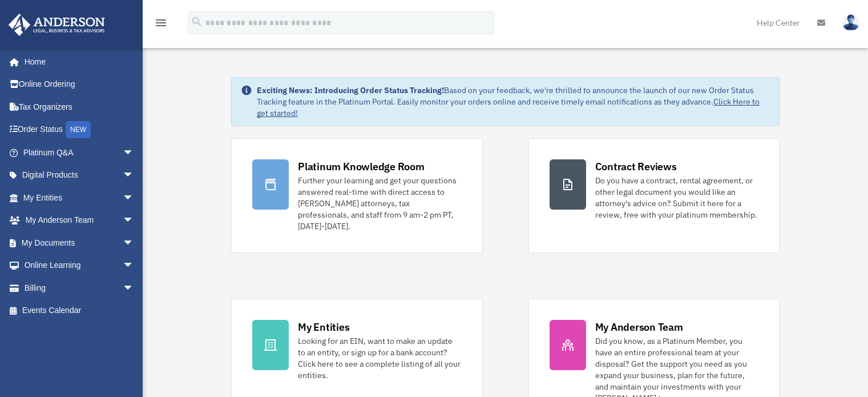 The image size is (868, 397). Describe the element at coordinates (380, 358) in the screenshot. I see `div: Looking for an EIN, want to make an update to an entity, or sign up for a bank account? Click her...` at that location.